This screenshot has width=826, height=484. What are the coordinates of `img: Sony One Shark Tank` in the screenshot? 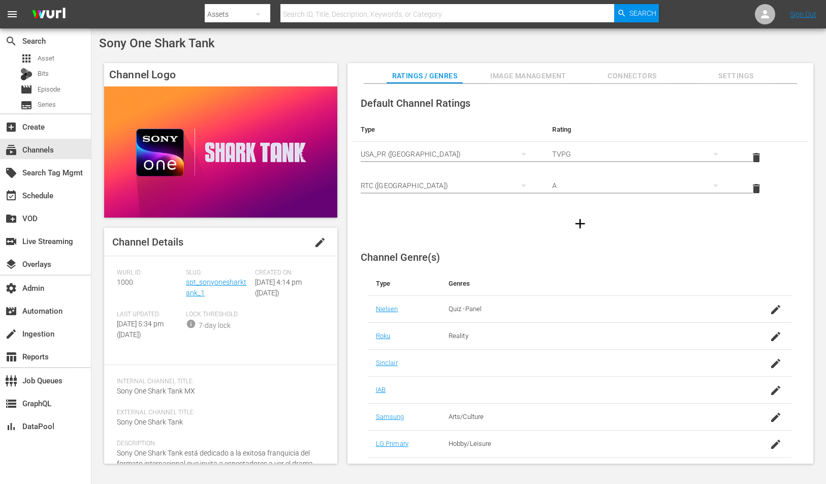 It's located at (220, 152).